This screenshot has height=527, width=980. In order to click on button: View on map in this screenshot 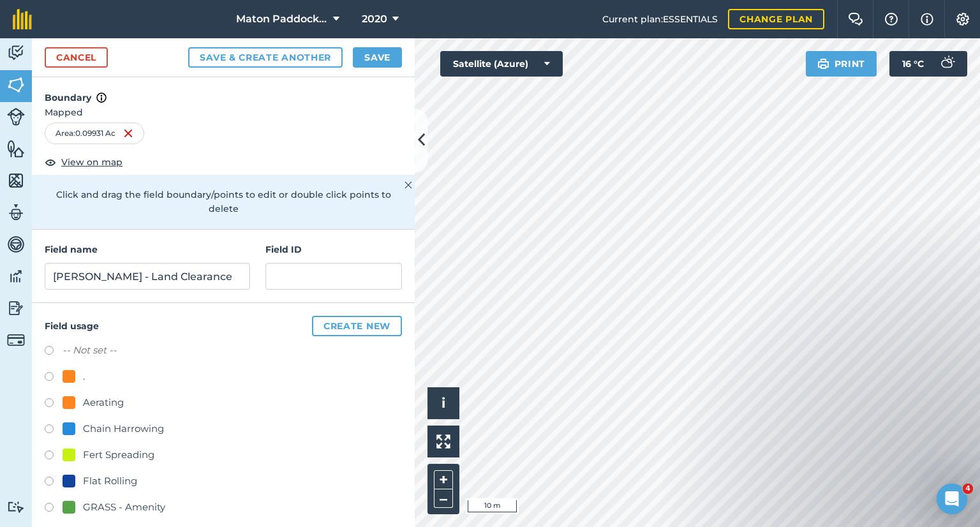, I will do `click(84, 162)`.